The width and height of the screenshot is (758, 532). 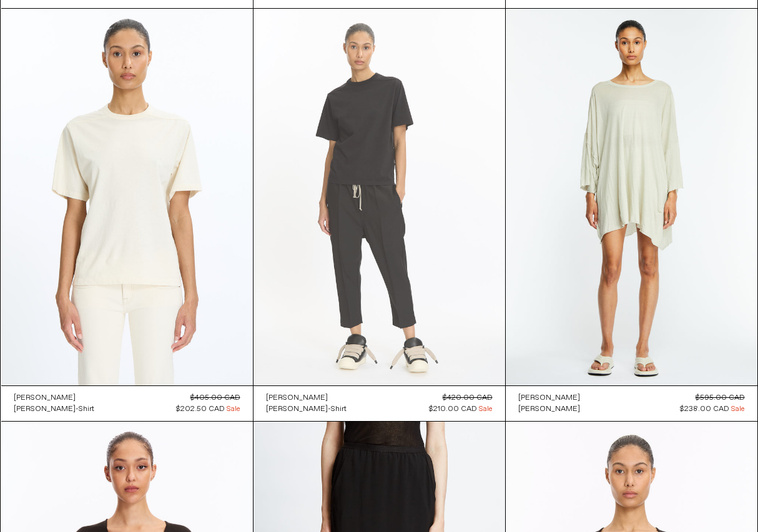 I want to click on s: $405.00 CAD, so click(x=215, y=398).